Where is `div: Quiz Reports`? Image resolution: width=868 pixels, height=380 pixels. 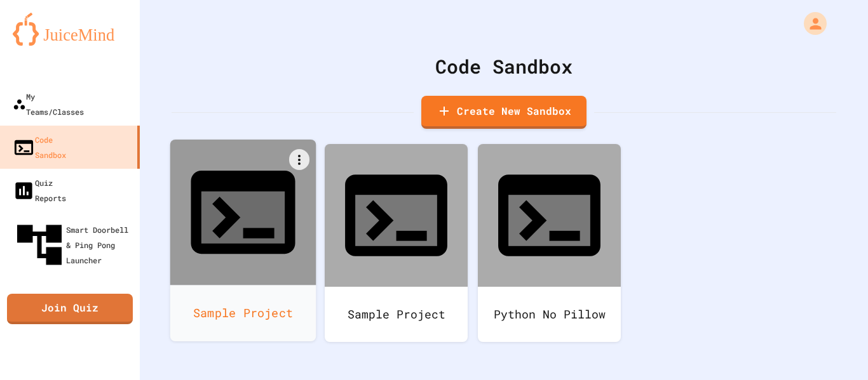 div: Quiz Reports is located at coordinates (39, 191).